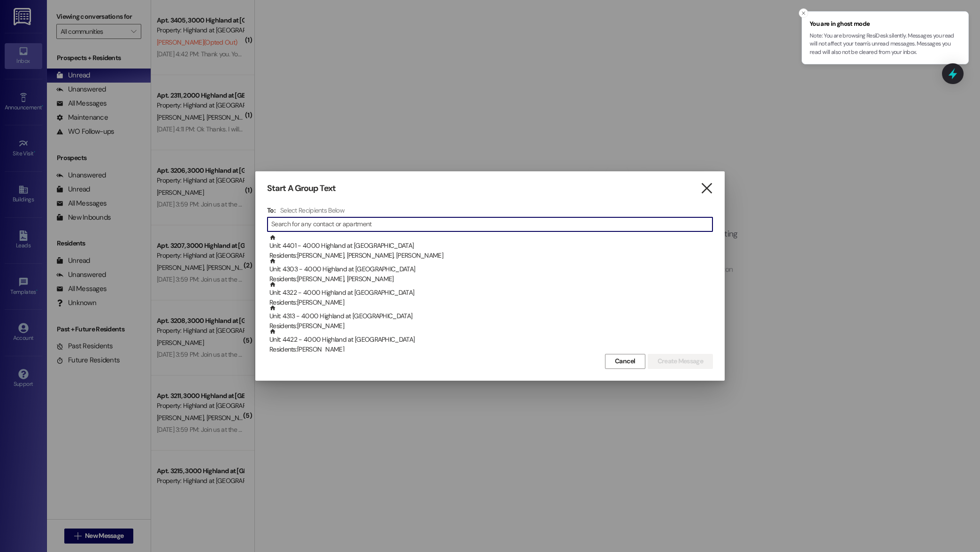  Describe the element at coordinates (301, 188) in the screenshot. I see `h3: Start A Group Text` at that location.